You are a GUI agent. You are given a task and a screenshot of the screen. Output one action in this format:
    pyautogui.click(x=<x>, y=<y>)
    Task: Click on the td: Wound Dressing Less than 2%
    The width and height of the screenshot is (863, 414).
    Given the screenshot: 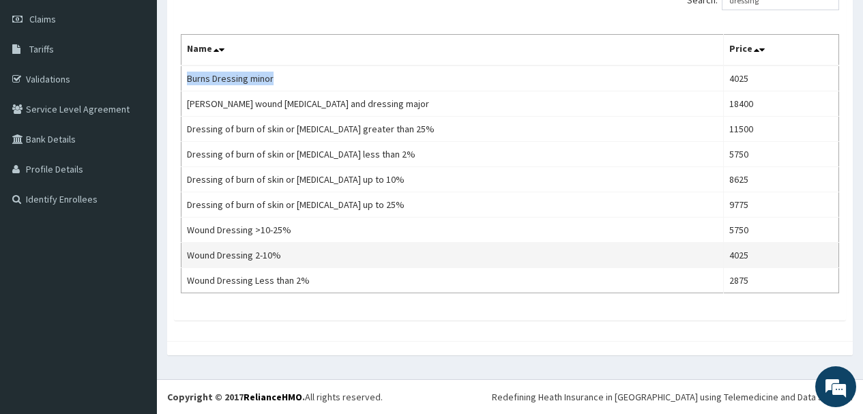 What is the action you would take?
    pyautogui.click(x=452, y=280)
    